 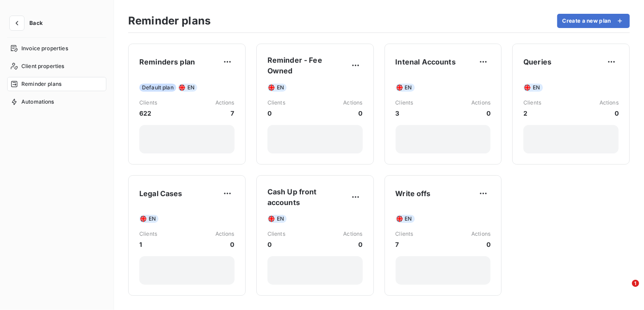 What do you see at coordinates (56, 67) in the screenshot?
I see `a: Client properties` at bounding box center [56, 67].